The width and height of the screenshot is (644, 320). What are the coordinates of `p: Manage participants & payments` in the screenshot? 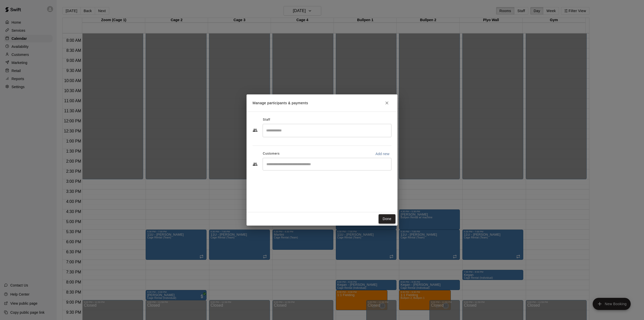 It's located at (280, 103).